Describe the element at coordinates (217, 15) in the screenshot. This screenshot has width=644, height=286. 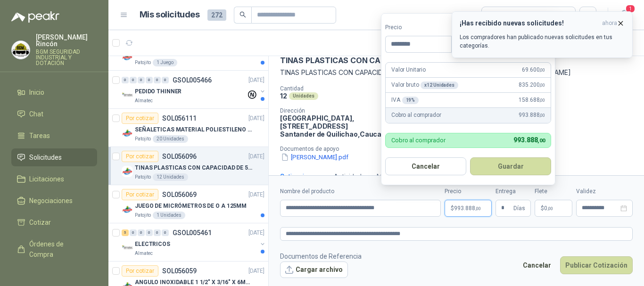
I see `span: 272` at that location.